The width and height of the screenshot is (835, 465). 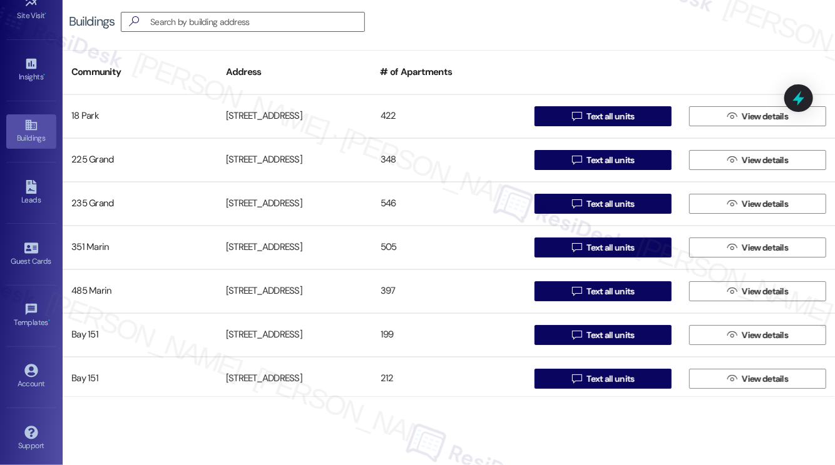 What do you see at coordinates (31, 255) in the screenshot?
I see `a: Guest Cards` at bounding box center [31, 255].